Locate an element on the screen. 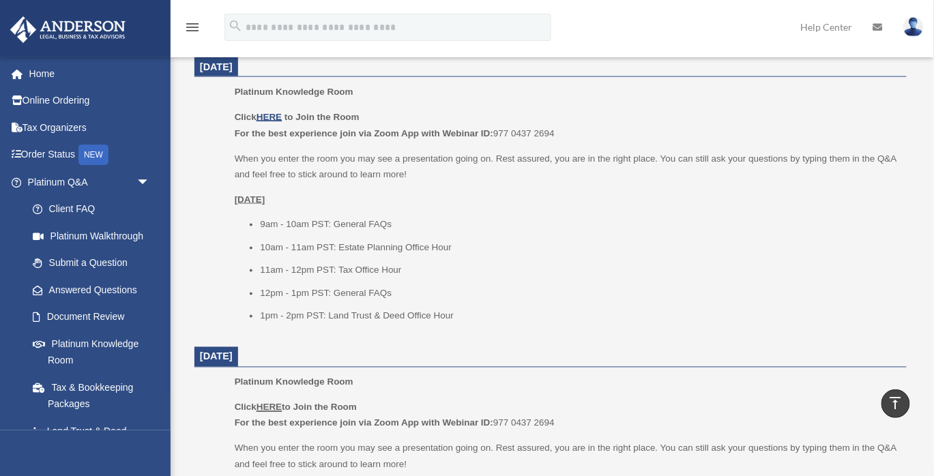 Image resolution: width=934 pixels, height=476 pixels. a: Submit a Question is located at coordinates (95, 263).